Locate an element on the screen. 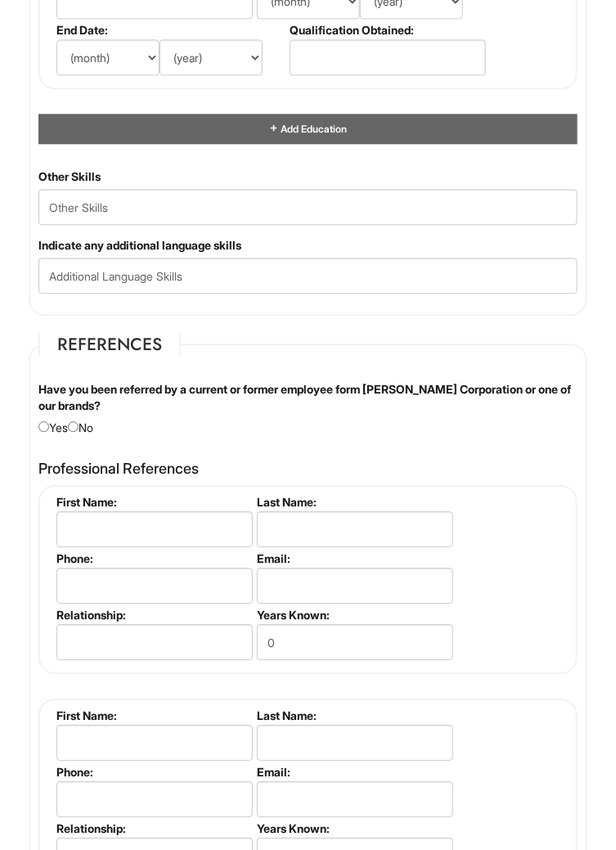 The image size is (616, 850). h4: Professional References is located at coordinates (308, 469).